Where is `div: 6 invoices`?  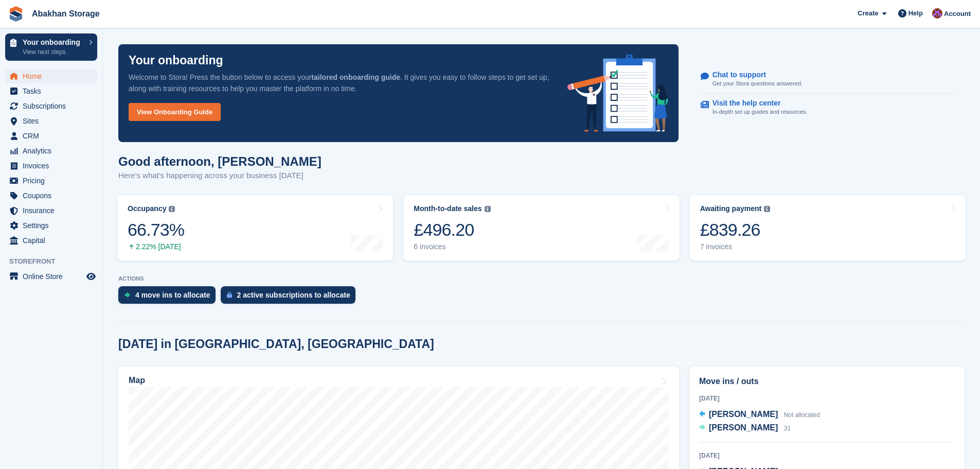
div: 6 invoices is located at coordinates (452, 247).